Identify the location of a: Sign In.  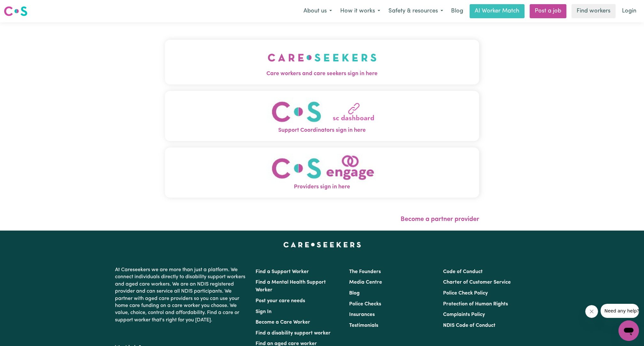
(264, 312).